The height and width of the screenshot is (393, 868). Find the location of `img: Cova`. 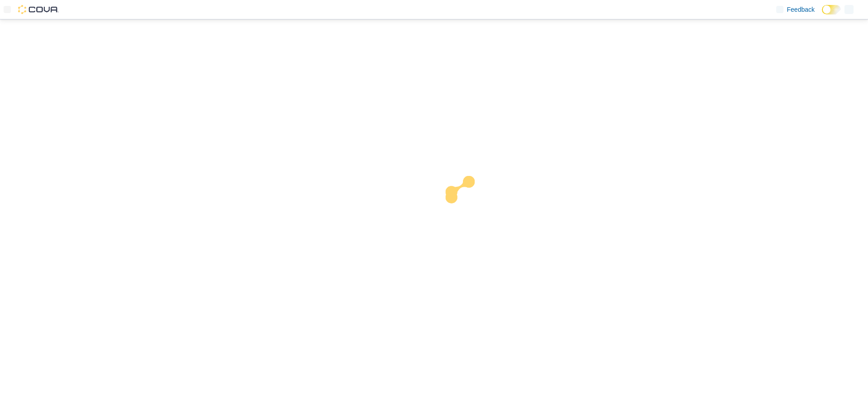

img: Cova is located at coordinates (38, 10).